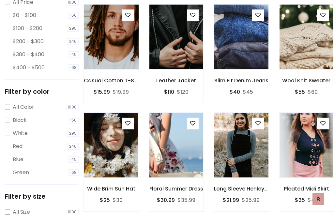 The width and height of the screenshot is (334, 215). What do you see at coordinates (235, 92) in the screenshot?
I see `h6: $40` at bounding box center [235, 92].